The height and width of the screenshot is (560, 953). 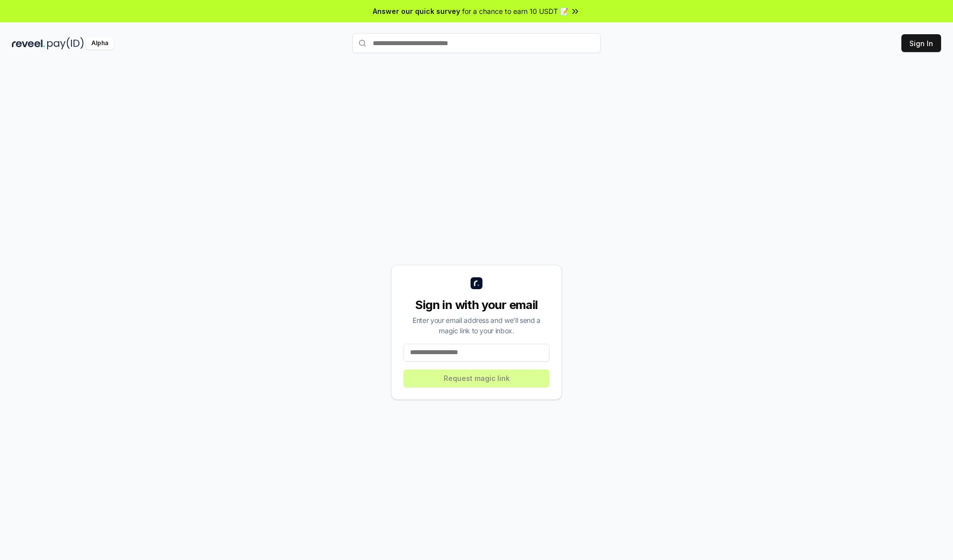 I want to click on div: Alpha, so click(x=100, y=43).